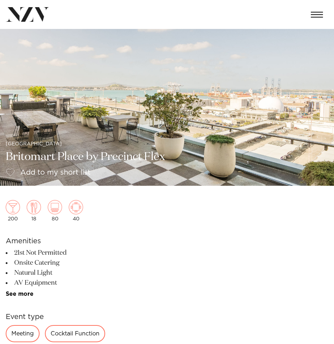  Describe the element at coordinates (22, 333) in the screenshot. I see `div: Meeting` at that location.